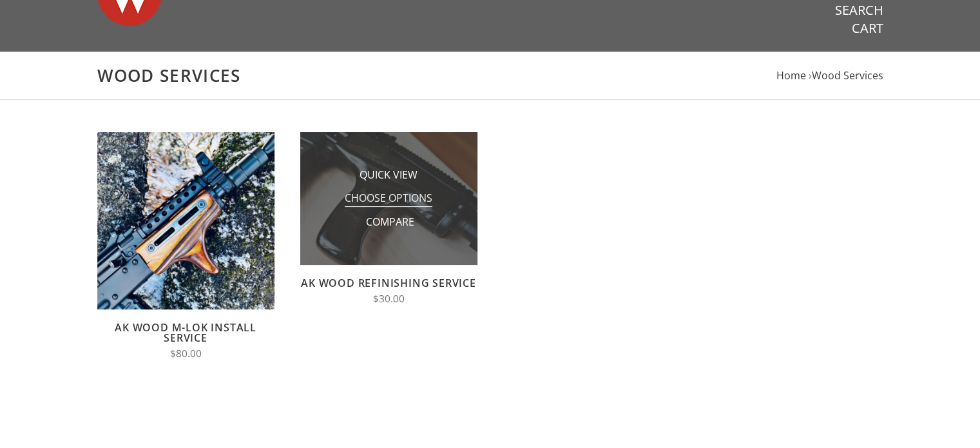  What do you see at coordinates (186, 221) in the screenshot?
I see `img: AK Wood M-LOK Install Service` at bounding box center [186, 221].